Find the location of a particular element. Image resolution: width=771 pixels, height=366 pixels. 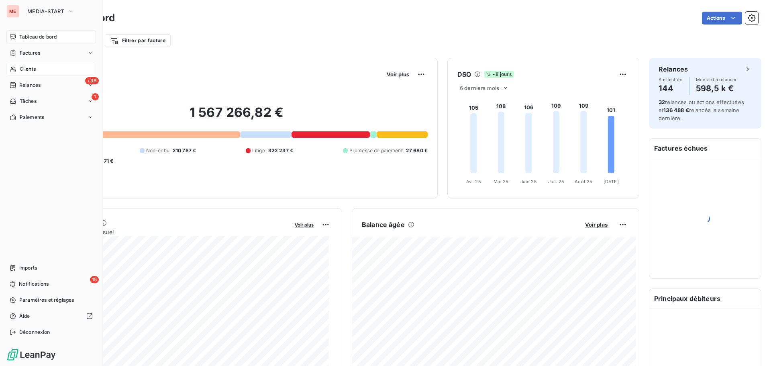

span: 136 488 € is located at coordinates (676, 110).